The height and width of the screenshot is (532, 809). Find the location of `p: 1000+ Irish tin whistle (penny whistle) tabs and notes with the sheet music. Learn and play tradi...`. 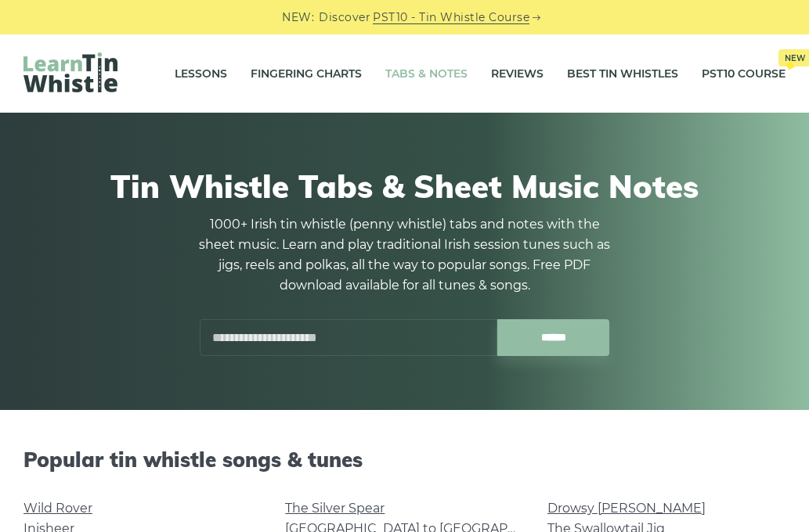

p: 1000+ Irish tin whistle (penny whistle) tabs and notes with the sheet music. Learn and play tradi... is located at coordinates (405, 255).